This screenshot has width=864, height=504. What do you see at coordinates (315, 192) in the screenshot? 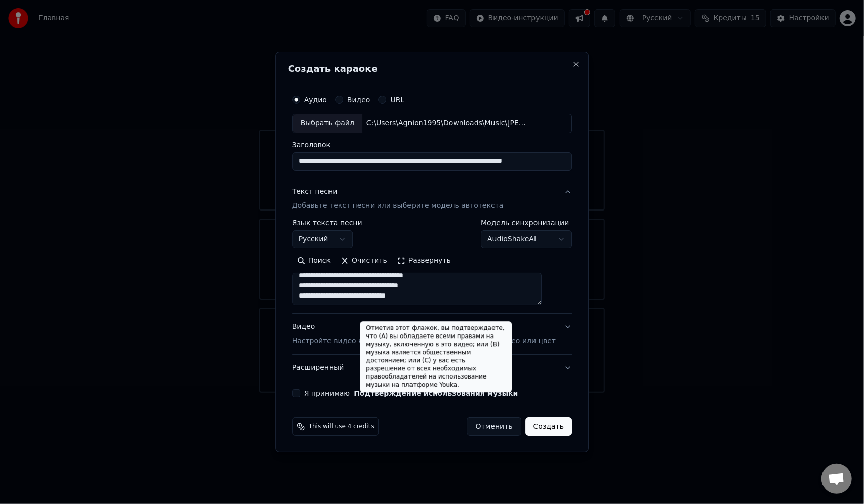
I see `div: Текст песни` at bounding box center [315, 192].